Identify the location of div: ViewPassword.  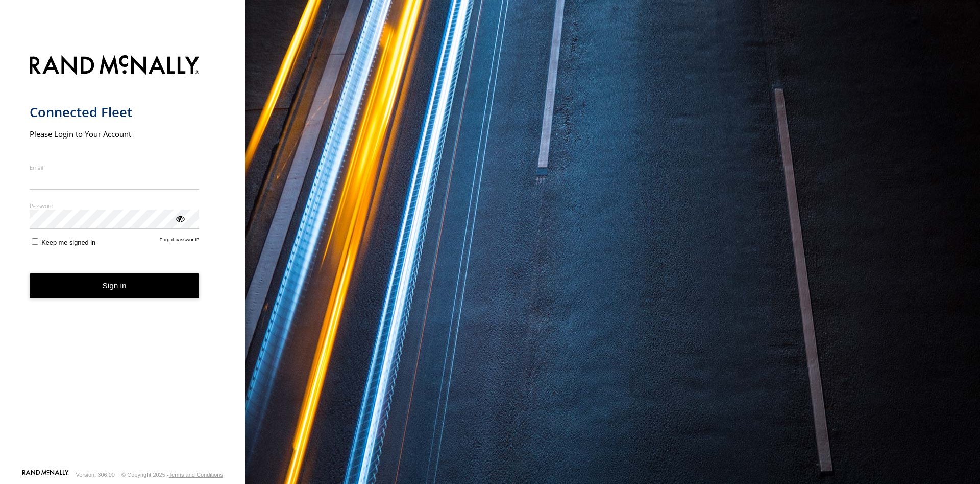
(180, 218).